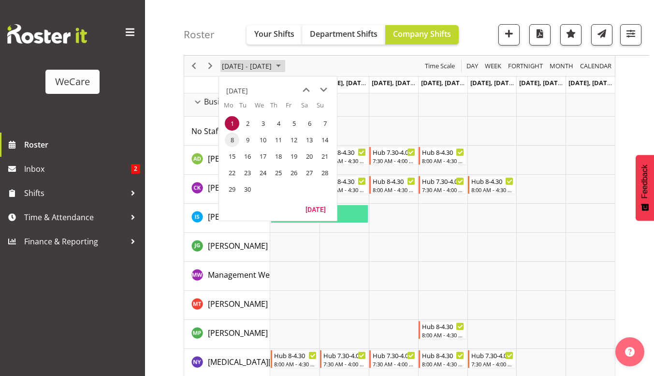 The image size is (654, 376). Describe the element at coordinates (440, 66) in the screenshot. I see `span: Time Scale` at that location.